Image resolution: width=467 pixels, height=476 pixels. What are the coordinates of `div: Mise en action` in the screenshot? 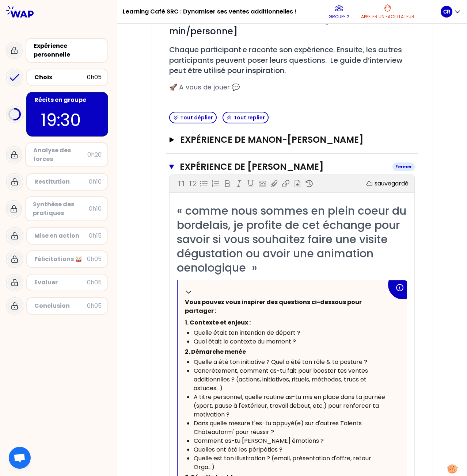 It's located at (62, 236).